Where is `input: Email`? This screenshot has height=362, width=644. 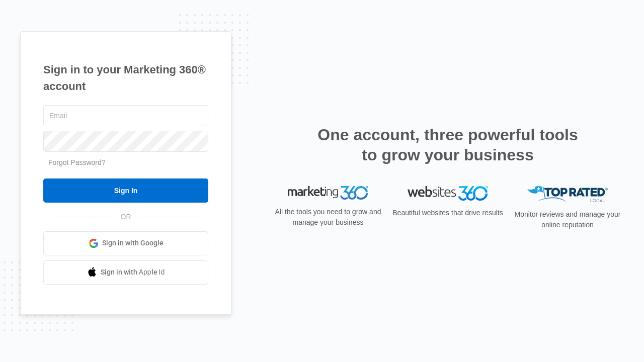
input: Email is located at coordinates (126, 116).